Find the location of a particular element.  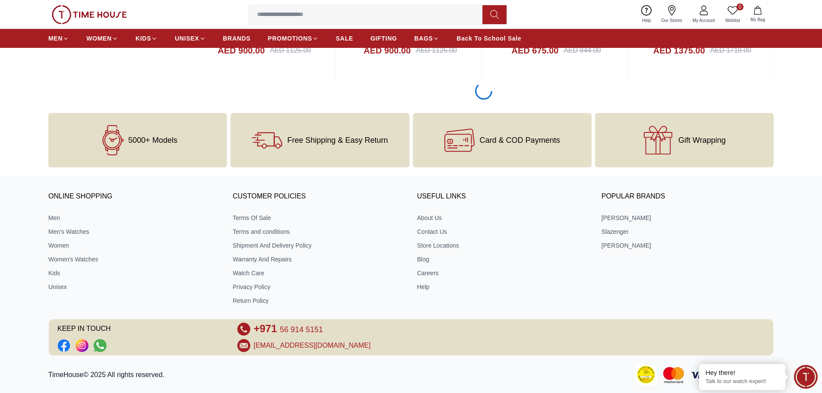

a: Back To School Sale is located at coordinates (489, 38).